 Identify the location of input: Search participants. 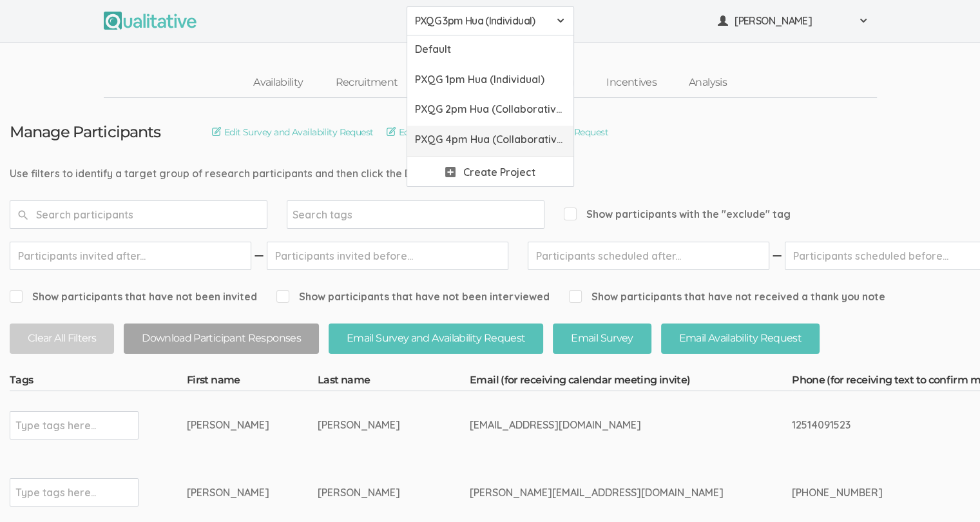
(138, 215).